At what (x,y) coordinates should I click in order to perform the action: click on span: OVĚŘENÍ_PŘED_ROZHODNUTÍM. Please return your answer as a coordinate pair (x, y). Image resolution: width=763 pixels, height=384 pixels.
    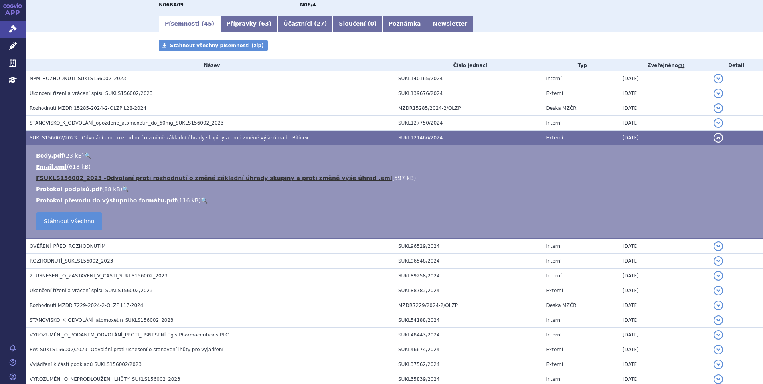
    Looking at the image, I should click on (67, 246).